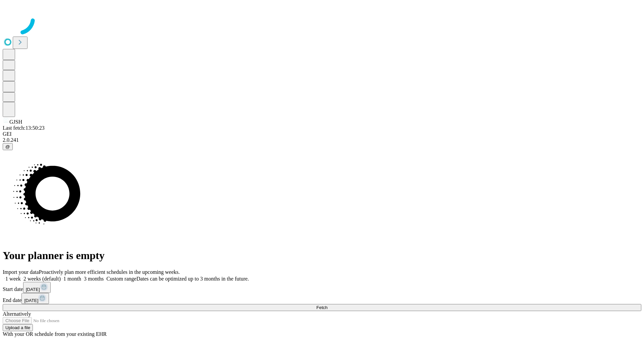  I want to click on div: GEI, so click(322, 134).